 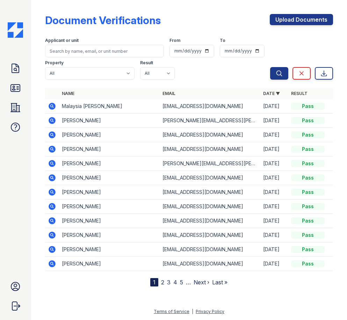 I want to click on a: Email, so click(x=169, y=93).